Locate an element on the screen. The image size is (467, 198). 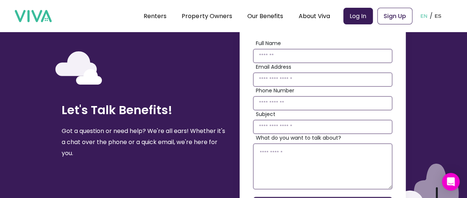
label: What do you want to talk about? is located at coordinates (324, 138).